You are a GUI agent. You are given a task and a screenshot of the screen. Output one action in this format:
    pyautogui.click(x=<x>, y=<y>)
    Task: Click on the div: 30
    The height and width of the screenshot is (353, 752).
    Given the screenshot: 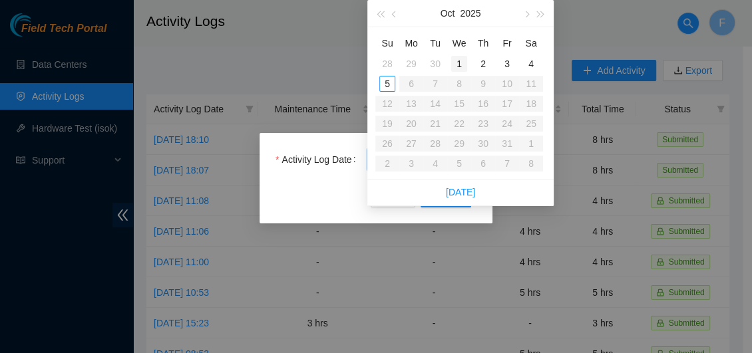 What is the action you would take?
    pyautogui.click(x=435, y=64)
    